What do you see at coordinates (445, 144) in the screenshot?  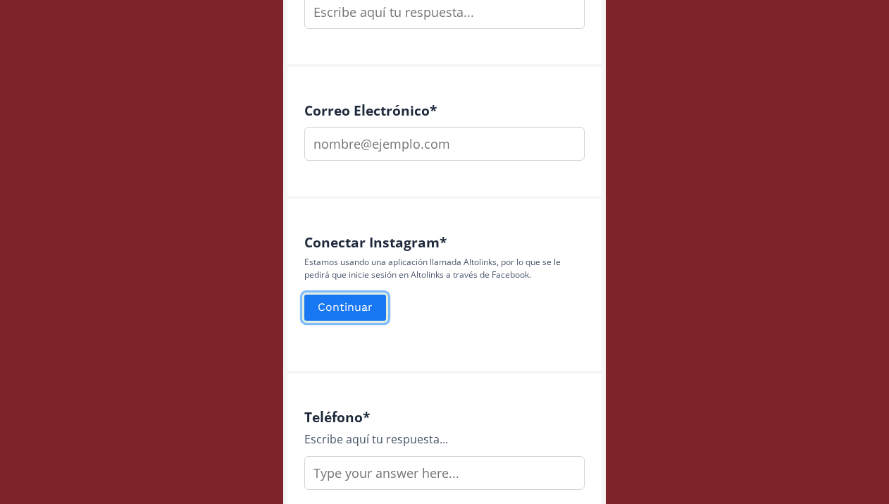 I see `input: nombre@ejemplo.com` at bounding box center [445, 144].